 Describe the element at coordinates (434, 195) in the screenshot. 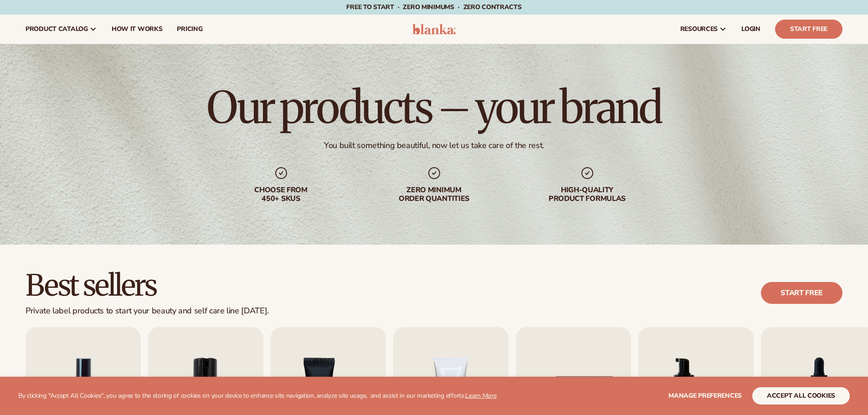

I see `div: Zero minimum order quantities` at that location.